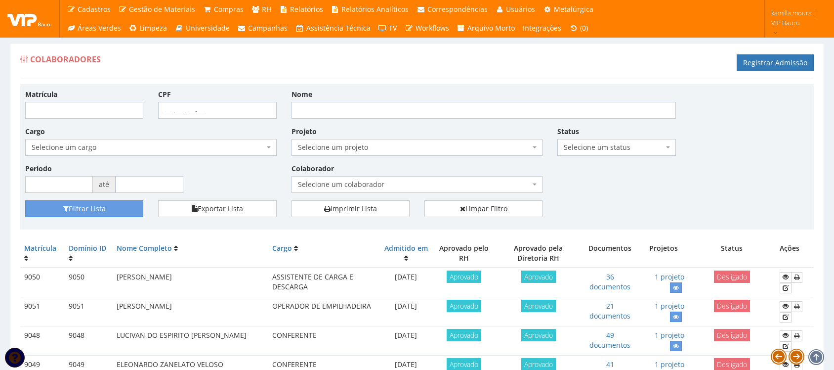 This screenshot has height=370, width=834. What do you see at coordinates (375, 9) in the screenshot?
I see `span: Relatórios Analíticos` at bounding box center [375, 9].